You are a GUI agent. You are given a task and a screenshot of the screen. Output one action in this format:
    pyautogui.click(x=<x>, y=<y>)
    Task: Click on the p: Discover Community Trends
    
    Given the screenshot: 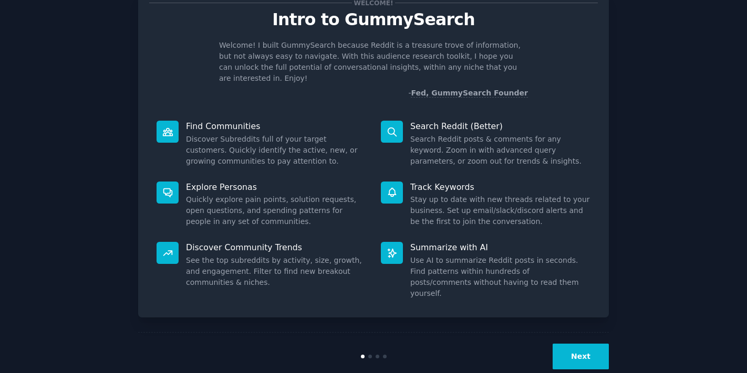 What is the action you would take?
    pyautogui.click(x=276, y=247)
    